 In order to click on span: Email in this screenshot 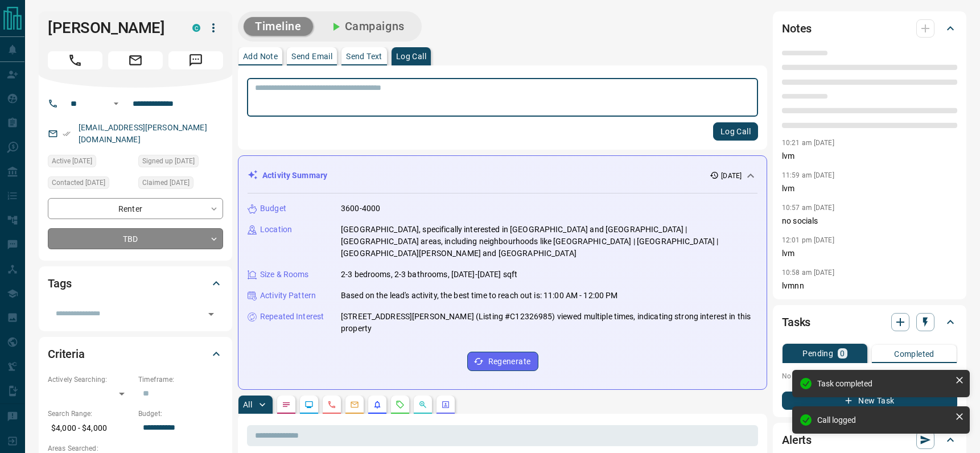, I will do `click(136, 60)`.